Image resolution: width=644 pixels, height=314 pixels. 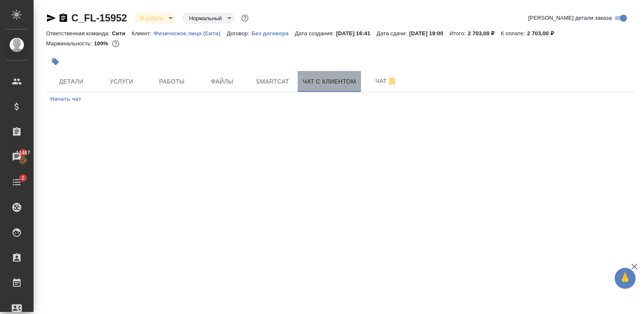 I want to click on a: 11467, so click(x=17, y=157).